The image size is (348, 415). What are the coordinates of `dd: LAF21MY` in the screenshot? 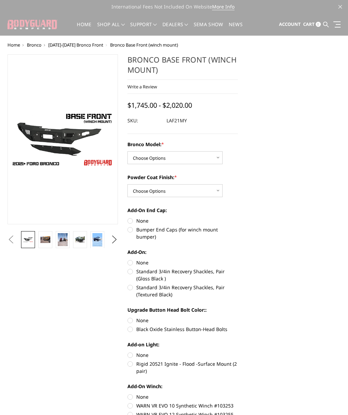 It's located at (177, 121).